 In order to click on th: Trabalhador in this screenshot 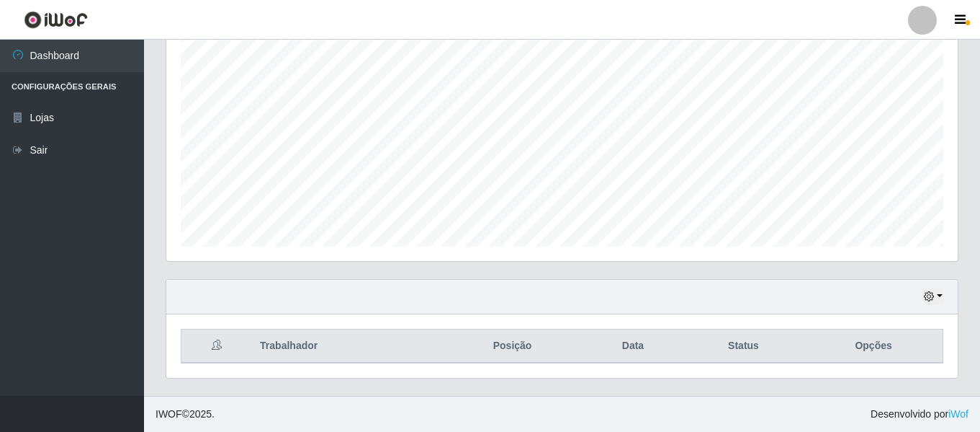, I will do `click(347, 346)`.